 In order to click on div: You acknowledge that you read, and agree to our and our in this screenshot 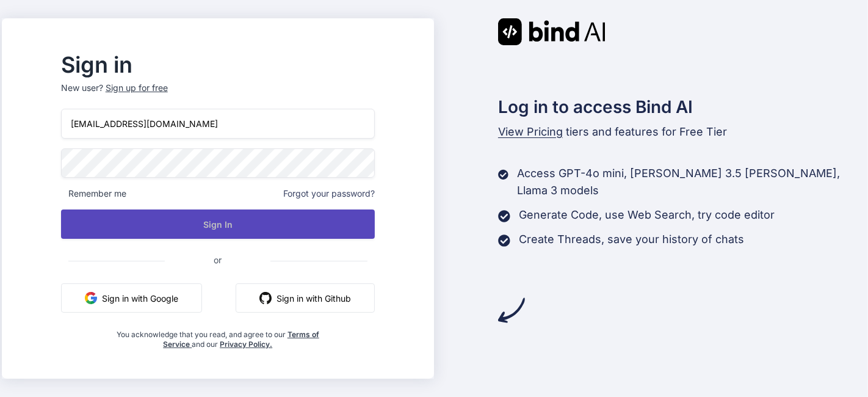, I will do `click(217, 336)`.